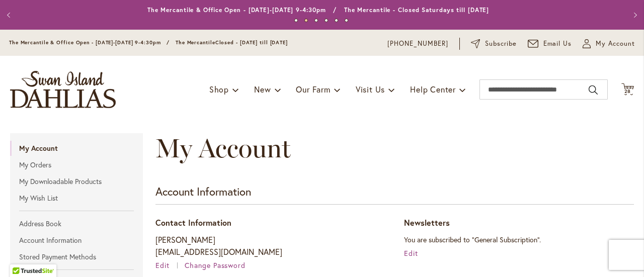  What do you see at coordinates (262, 89) in the screenshot?
I see `span: New` at bounding box center [262, 89].